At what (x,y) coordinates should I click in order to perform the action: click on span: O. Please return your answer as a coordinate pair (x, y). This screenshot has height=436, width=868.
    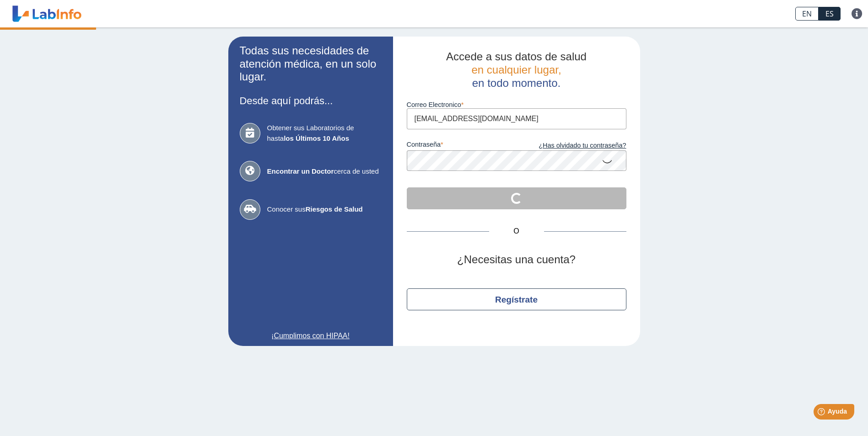
    Looking at the image, I should click on (517, 232).